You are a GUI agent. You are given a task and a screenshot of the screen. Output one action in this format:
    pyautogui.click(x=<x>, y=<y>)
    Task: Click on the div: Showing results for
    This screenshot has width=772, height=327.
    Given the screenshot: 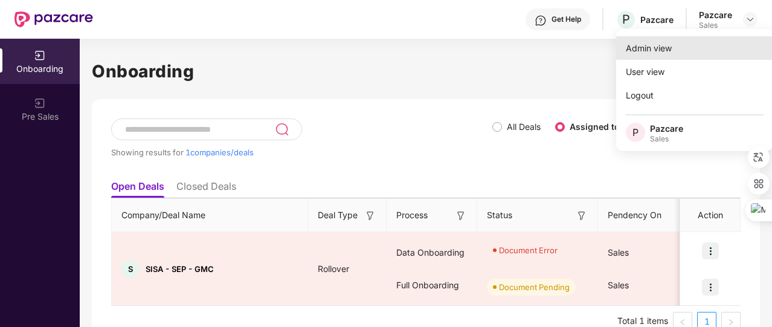 What is the action you would take?
    pyautogui.click(x=302, y=152)
    